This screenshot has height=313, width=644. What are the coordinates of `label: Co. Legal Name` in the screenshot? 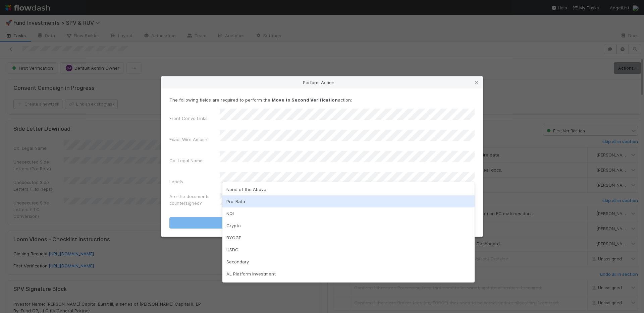 It's located at (186, 160).